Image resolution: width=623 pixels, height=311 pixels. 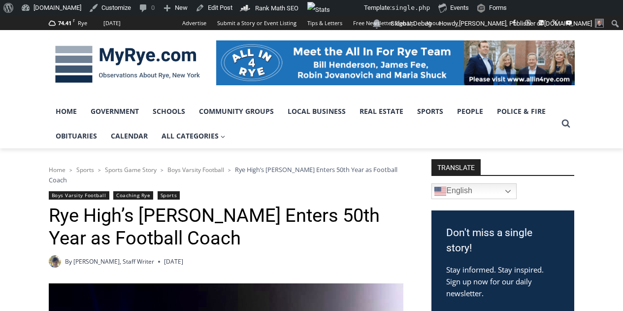 I want to click on a: Coaching Rye, so click(x=133, y=195).